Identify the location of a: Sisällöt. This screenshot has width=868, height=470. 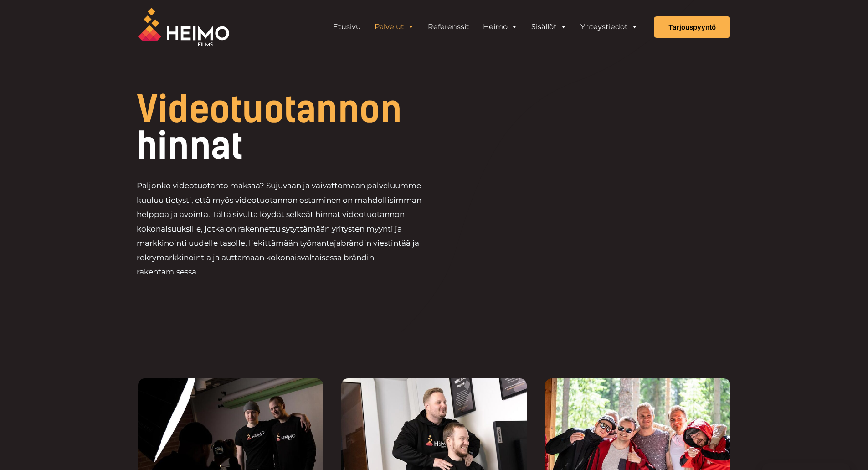
(549, 27).